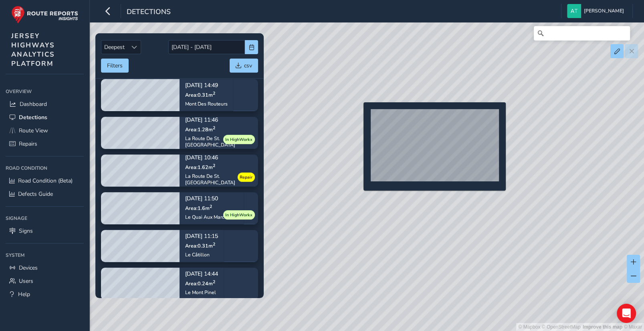  I want to click on span: Dashboard, so click(33, 104).